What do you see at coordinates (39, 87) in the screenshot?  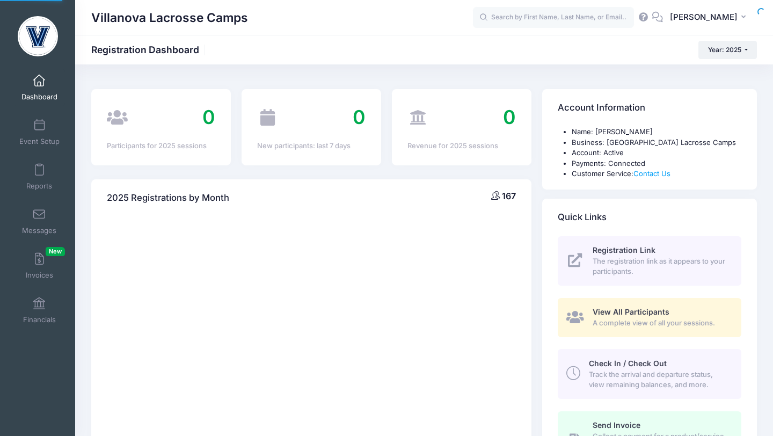 I see `a: Dashboard` at bounding box center [39, 87].